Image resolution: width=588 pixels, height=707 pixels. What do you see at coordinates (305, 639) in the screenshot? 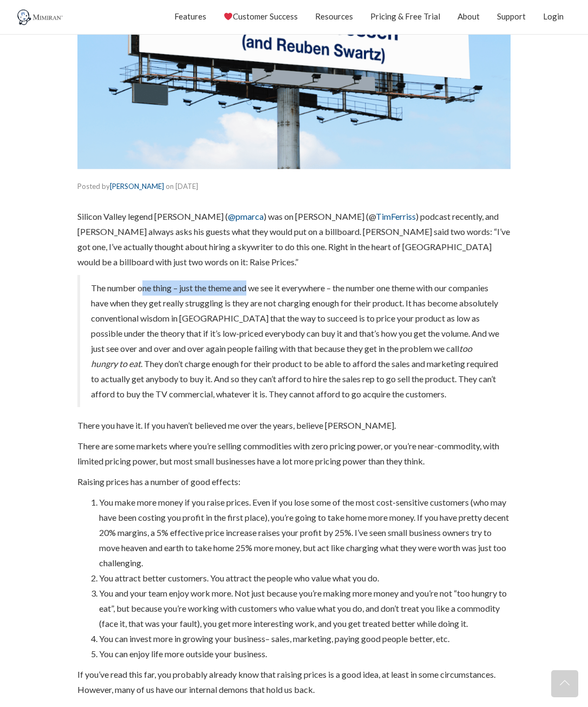
I see `li: You can invest more in growing your business– sales, marketing, paying good people better, etc.` at bounding box center [305, 639].